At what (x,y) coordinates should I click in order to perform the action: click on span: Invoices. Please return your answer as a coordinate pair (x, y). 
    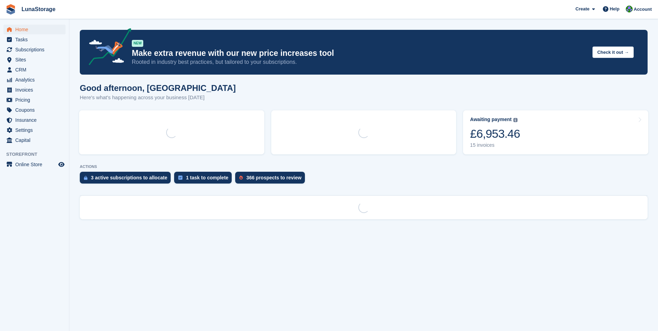
    Looking at the image, I should click on (36, 90).